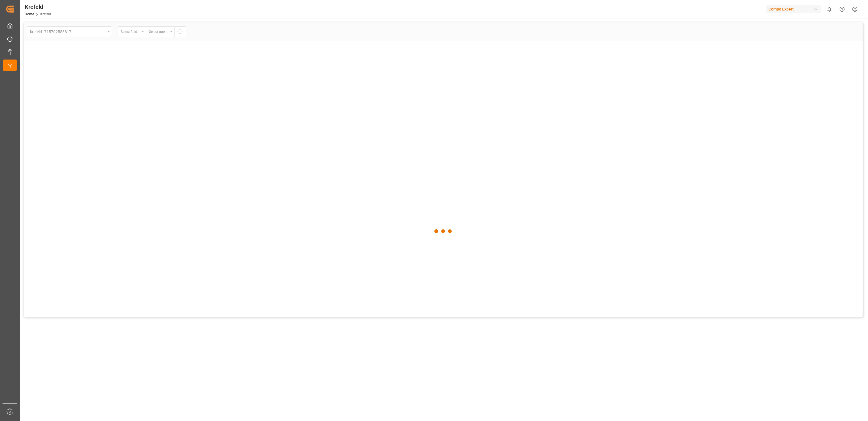  What do you see at coordinates (29, 14) in the screenshot?
I see `a: Home` at bounding box center [29, 14].